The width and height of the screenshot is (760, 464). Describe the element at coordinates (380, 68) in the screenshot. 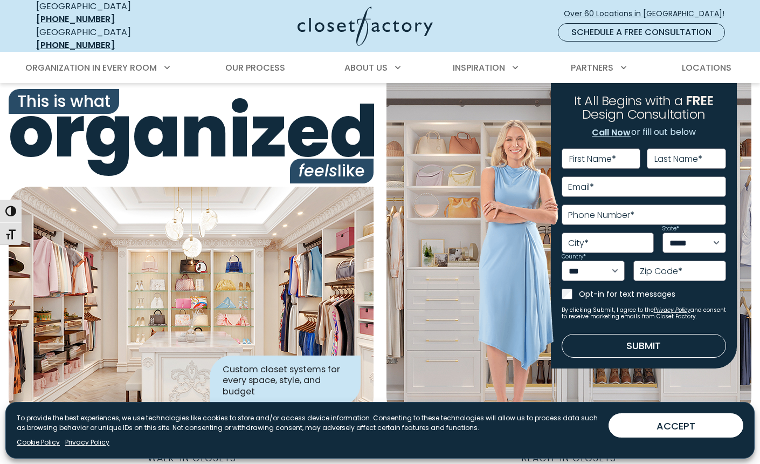

I see `nav: Primary Menu` at that location.